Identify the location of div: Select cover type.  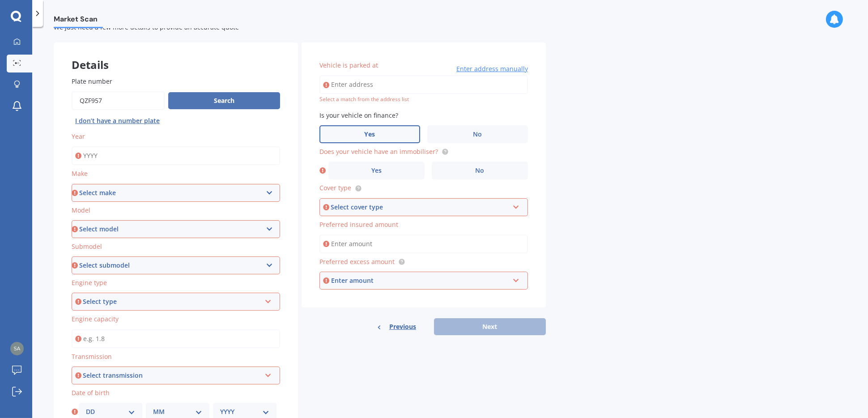
(419, 207).